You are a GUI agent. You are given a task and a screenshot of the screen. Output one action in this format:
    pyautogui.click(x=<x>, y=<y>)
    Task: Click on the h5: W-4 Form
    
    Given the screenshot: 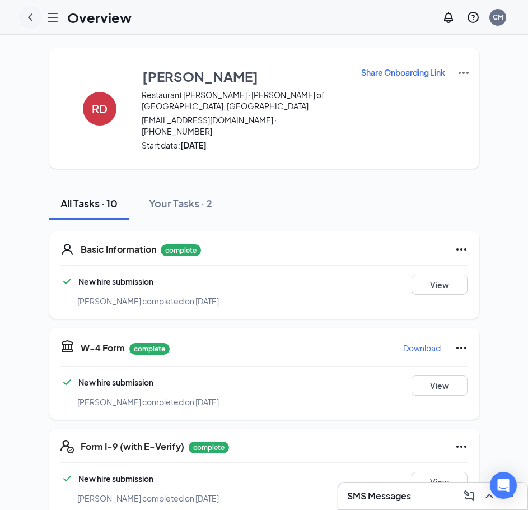 What is the action you would take?
    pyautogui.click(x=102, y=348)
    